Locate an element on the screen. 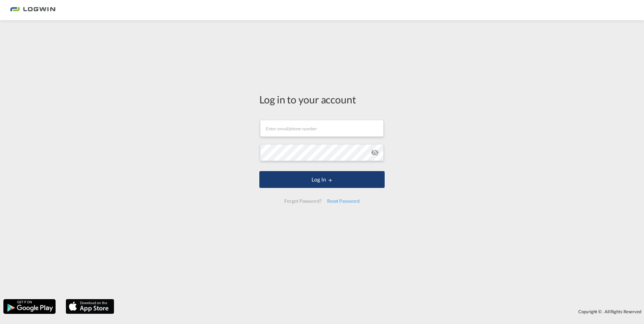 Image resolution: width=644 pixels, height=324 pixels. input: Enter email/phone number is located at coordinates (322, 129).